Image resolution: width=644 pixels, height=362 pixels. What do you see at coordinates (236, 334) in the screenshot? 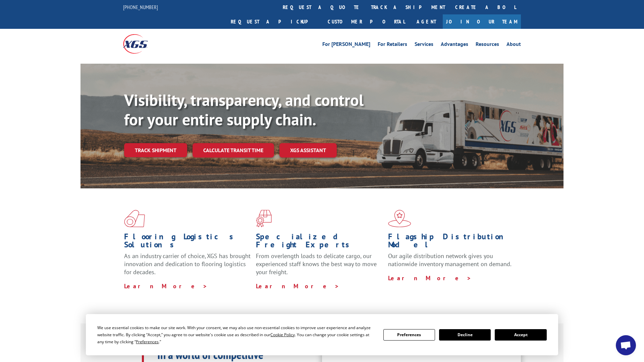
I see `div: We use essential cookies to make our site work. With your consent, we may also use non-essential ...` at bounding box center [236, 334].